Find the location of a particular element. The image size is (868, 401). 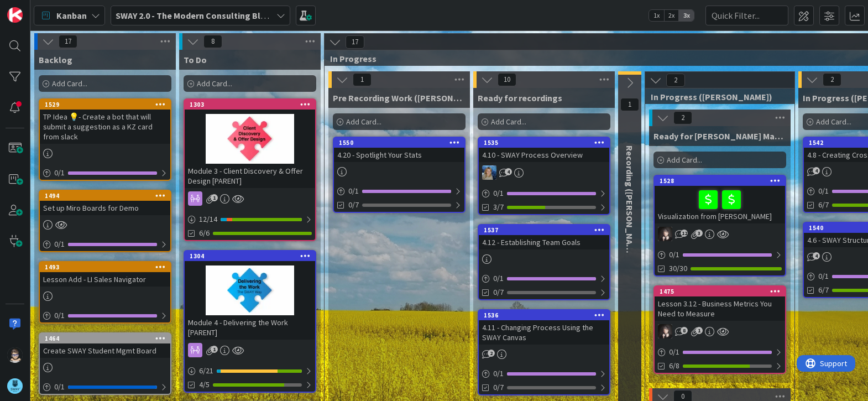

img: TP is located at coordinates (15, 355).